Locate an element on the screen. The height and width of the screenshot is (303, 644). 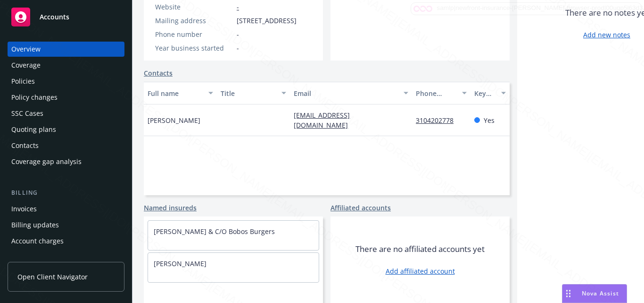
a: Account charges is located at coordinates (66, 241).